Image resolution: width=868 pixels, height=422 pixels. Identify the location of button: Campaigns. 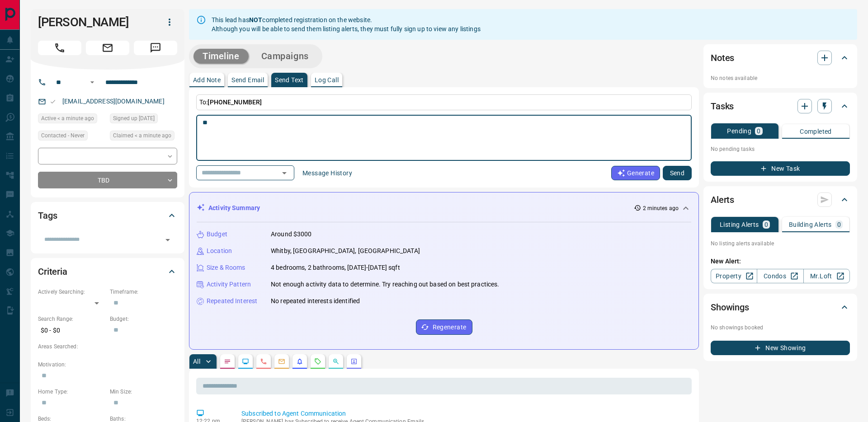
(285, 56).